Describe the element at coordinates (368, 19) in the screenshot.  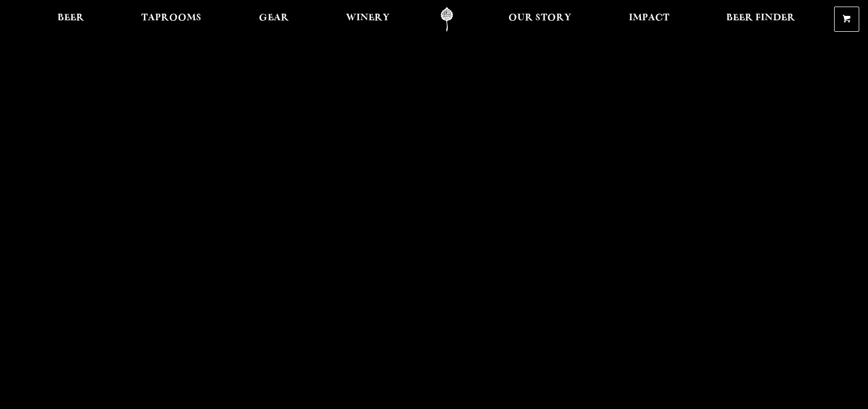
I see `a: Winery` at that location.